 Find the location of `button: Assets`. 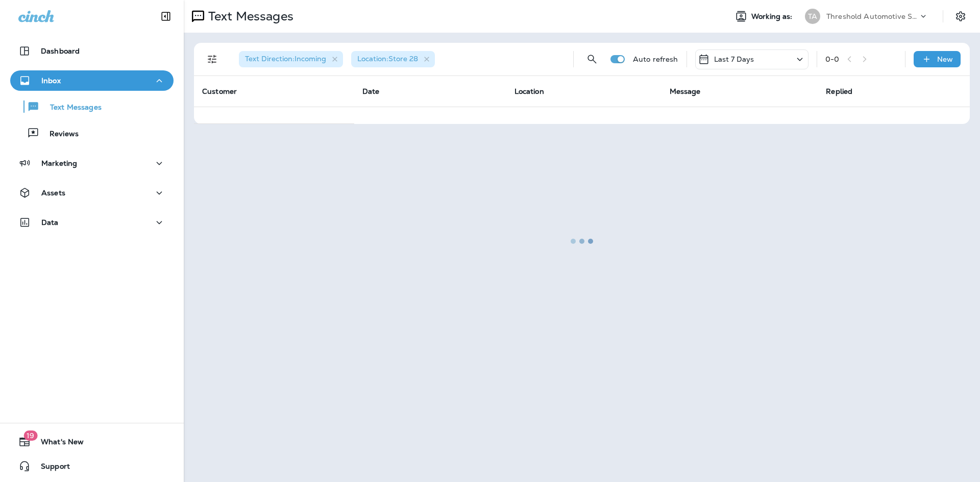

button: Assets is located at coordinates (91, 193).